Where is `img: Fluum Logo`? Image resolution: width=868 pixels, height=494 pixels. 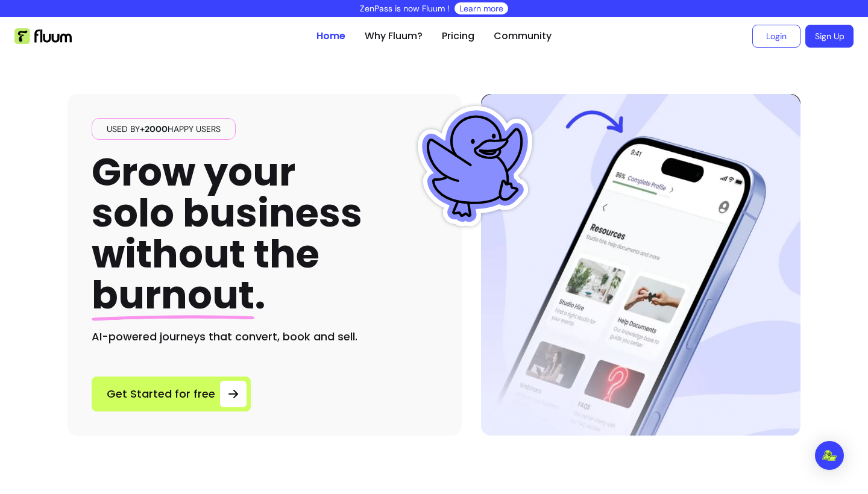 img: Fluum Logo is located at coordinates (43, 36).